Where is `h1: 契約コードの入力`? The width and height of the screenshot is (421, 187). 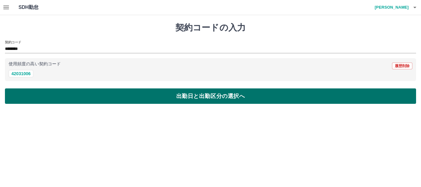 h1: 契約コードの入力 is located at coordinates (211, 28).